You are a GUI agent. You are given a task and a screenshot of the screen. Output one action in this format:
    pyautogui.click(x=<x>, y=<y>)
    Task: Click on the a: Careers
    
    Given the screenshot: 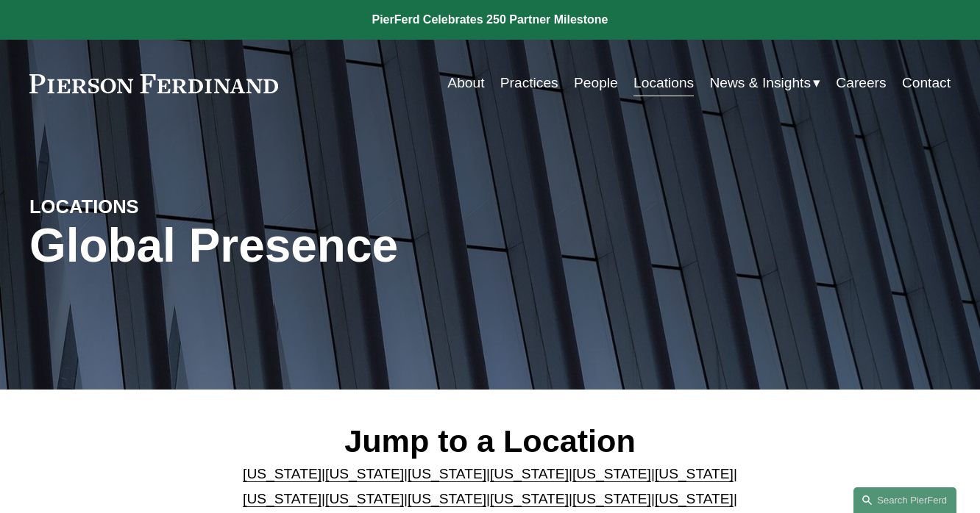 What is the action you would take?
    pyautogui.click(x=860, y=83)
    